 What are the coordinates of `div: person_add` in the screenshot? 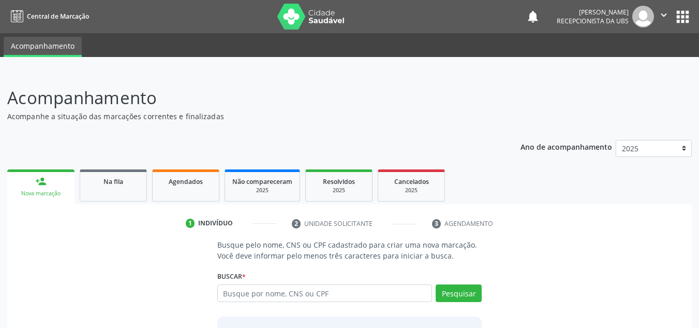 It's located at (41, 181).